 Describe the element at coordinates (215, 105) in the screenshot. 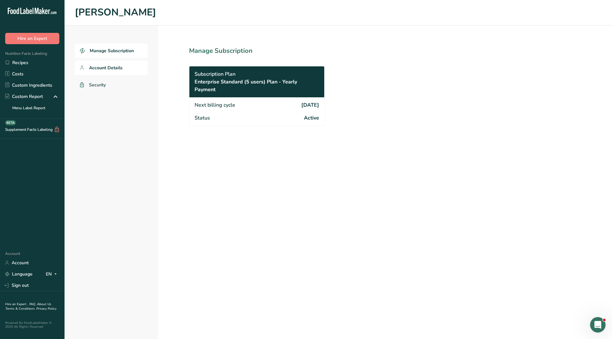

I see `span: Next billing cycle` at that location.